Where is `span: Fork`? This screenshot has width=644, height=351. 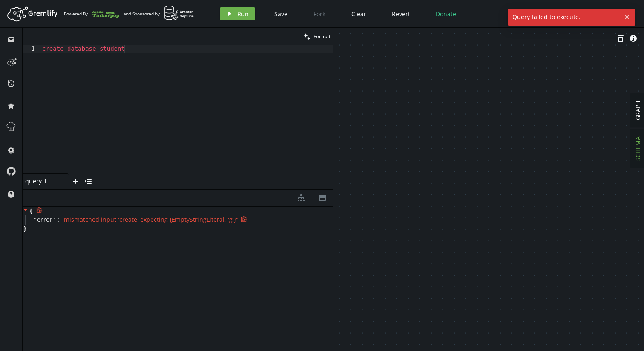
span: Fork is located at coordinates (319, 14).